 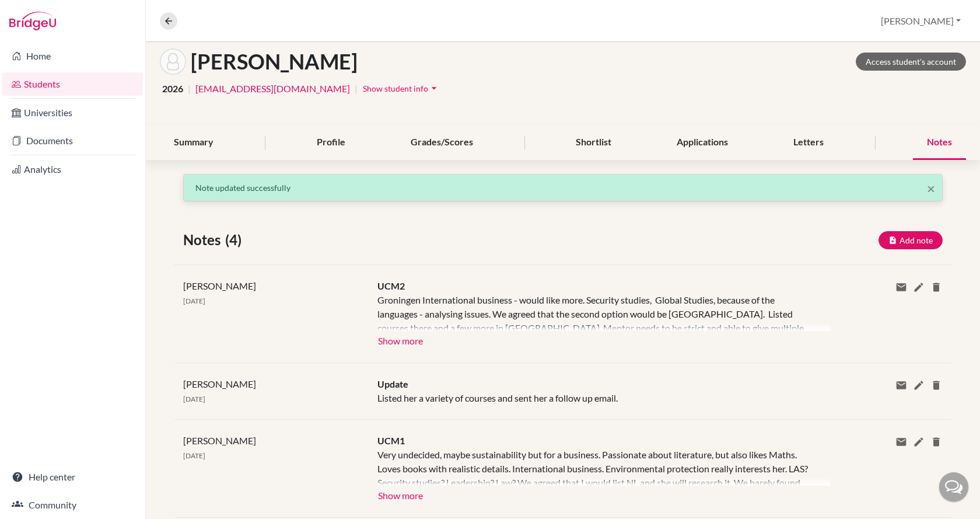 I want to click on span: (4), so click(x=236, y=240).